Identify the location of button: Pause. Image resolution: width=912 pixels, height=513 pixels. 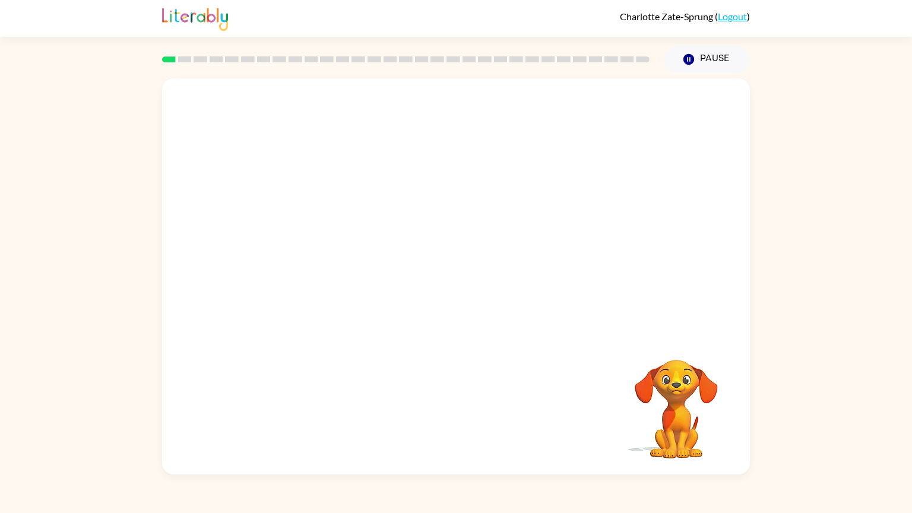
(707, 59).